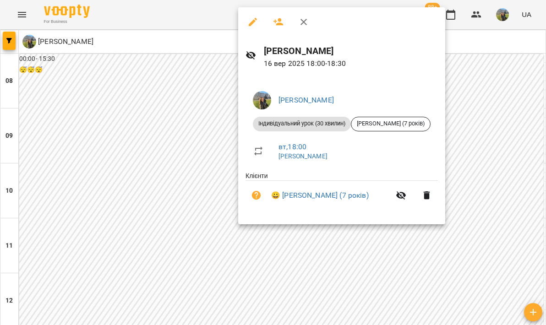 This screenshot has width=546, height=325. What do you see at coordinates (292, 147) in the screenshot?
I see `a: вт , 18:00` at bounding box center [292, 147].